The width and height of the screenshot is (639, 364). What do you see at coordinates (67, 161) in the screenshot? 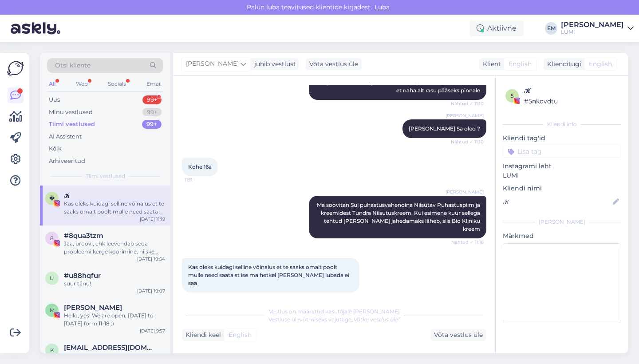
I see `div: Arhiveeritud` at bounding box center [67, 161].